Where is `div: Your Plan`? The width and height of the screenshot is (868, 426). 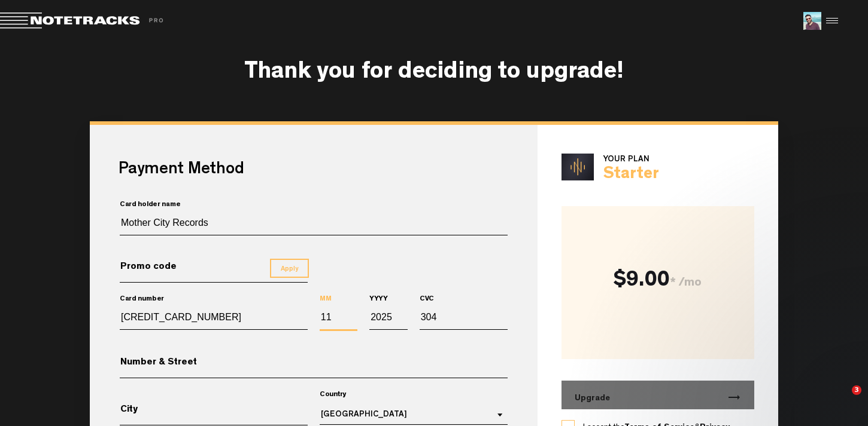 div: Your Plan is located at coordinates (631, 160).